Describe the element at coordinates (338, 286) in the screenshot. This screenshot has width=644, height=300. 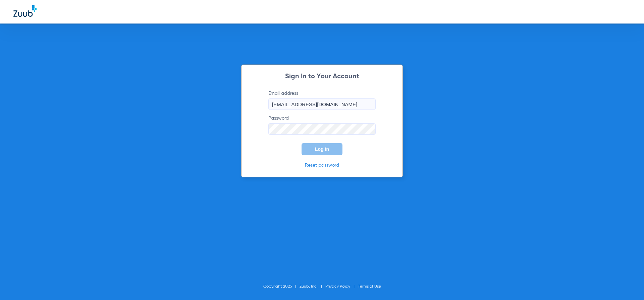
I see `a: Privacy Policy` at that location.